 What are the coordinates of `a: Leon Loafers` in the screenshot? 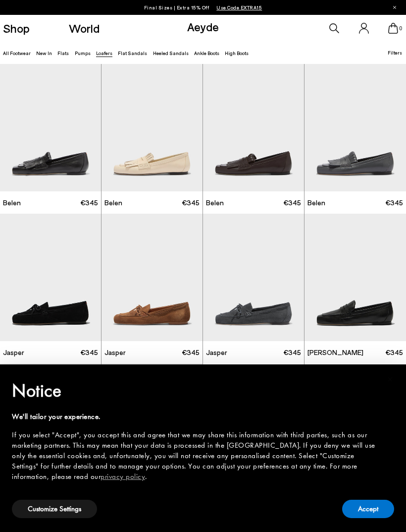 It's located at (355, 427).